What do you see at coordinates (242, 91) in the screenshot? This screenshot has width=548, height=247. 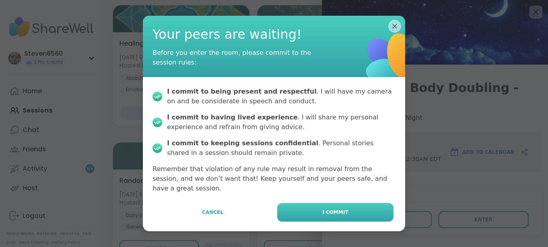 I see `b: I commit to being present and respectful` at bounding box center [242, 91].